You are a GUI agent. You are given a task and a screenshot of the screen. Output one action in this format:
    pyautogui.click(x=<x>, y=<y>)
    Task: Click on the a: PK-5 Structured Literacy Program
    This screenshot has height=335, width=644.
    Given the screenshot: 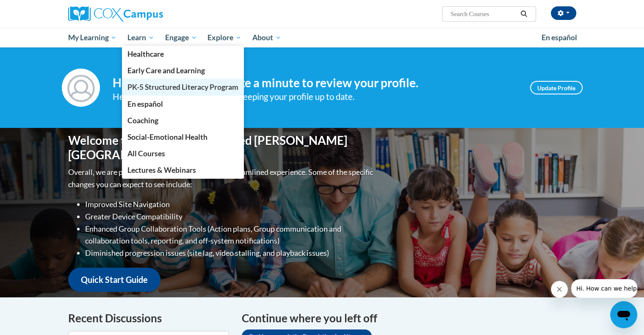 What is the action you would take?
    pyautogui.click(x=183, y=87)
    